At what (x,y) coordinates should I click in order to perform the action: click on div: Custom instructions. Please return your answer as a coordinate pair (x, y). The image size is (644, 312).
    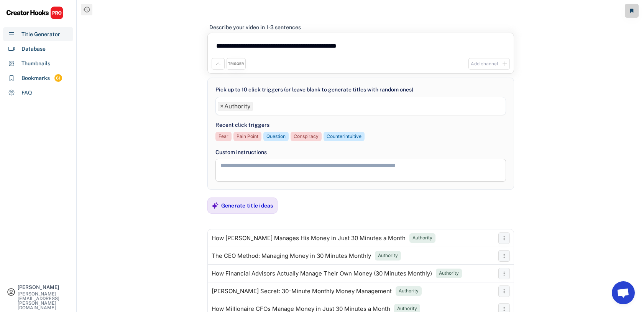
    Looking at the image, I should click on (361, 152).